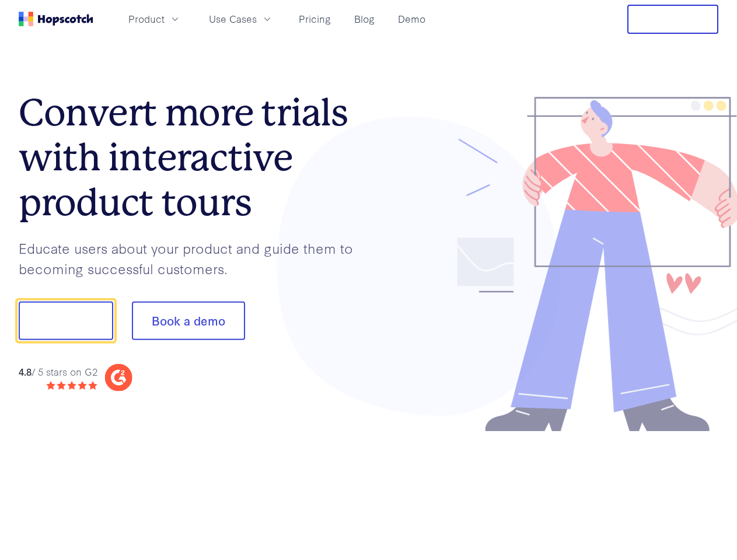 The width and height of the screenshot is (737, 560). What do you see at coordinates (188, 321) in the screenshot?
I see `a: Book a demo` at bounding box center [188, 321].